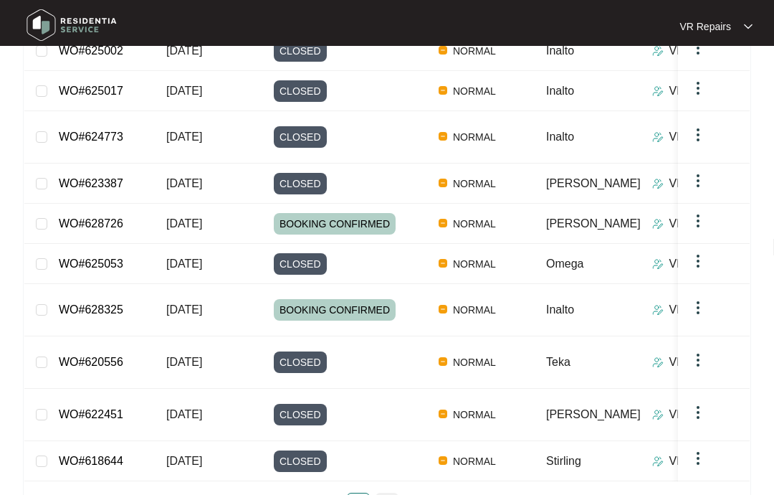  Describe the element at coordinates (91, 263) in the screenshot. I see `a: WO#625053` at that location.